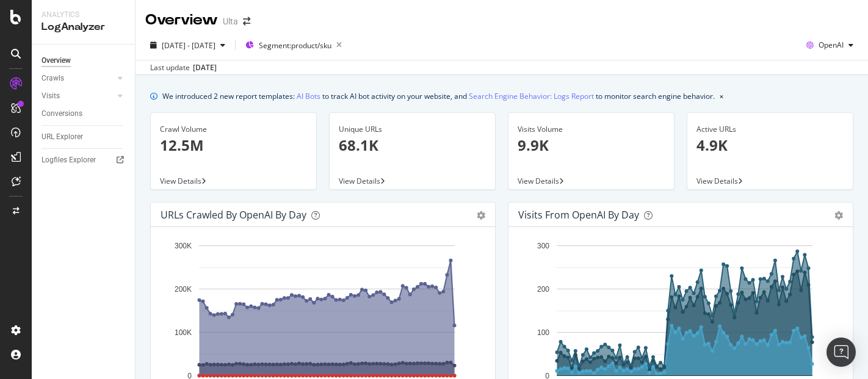 The image size is (868, 379). Describe the element at coordinates (62, 113) in the screenshot. I see `div: Conversions` at that location.